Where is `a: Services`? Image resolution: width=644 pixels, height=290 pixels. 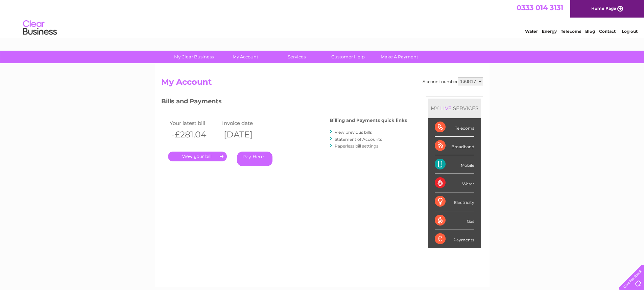 a: Services is located at coordinates (297, 57).